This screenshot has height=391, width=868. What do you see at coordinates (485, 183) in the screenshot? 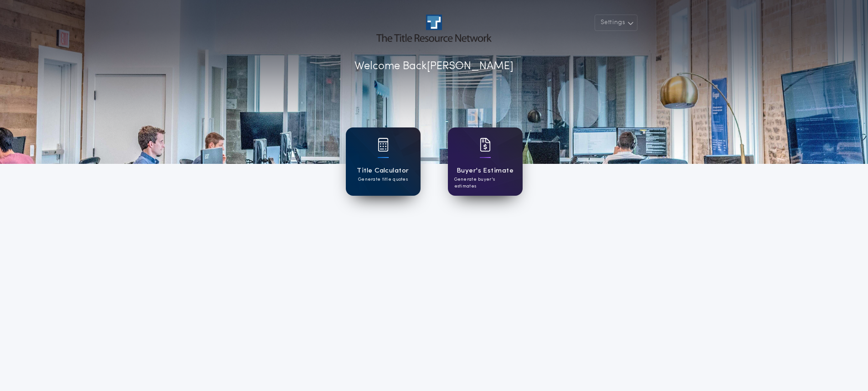
I see `p: Generate buyer's estimates` at bounding box center [485, 183].